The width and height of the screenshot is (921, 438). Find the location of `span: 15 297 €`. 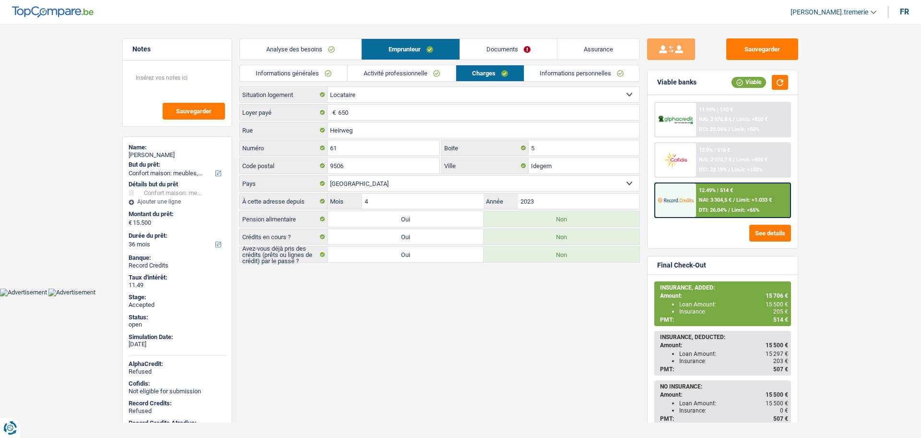

span: 15 297 € is located at coordinates (777, 354).